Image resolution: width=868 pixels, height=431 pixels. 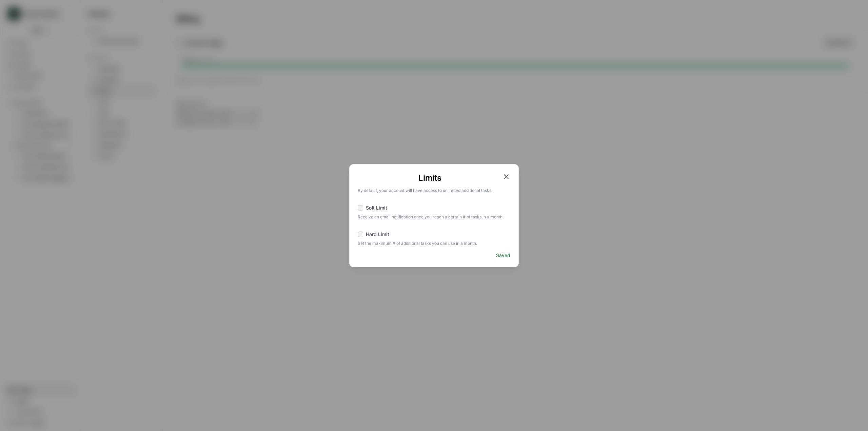 What do you see at coordinates (430, 178) in the screenshot?
I see `h1: Limits` at bounding box center [430, 178].